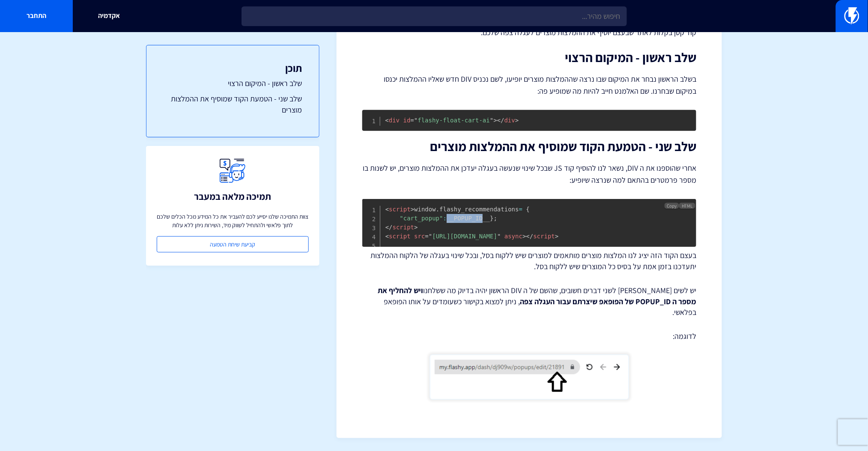 Image resolution: width=868 pixels, height=451 pixels. I want to click on span: id, so click(407, 120).